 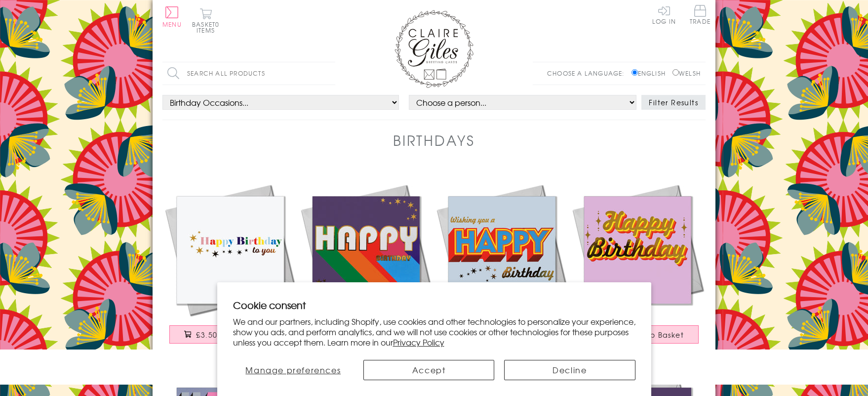 What do you see at coordinates (208, 27) in the screenshot?
I see `span: 0 items` at bounding box center [208, 27].